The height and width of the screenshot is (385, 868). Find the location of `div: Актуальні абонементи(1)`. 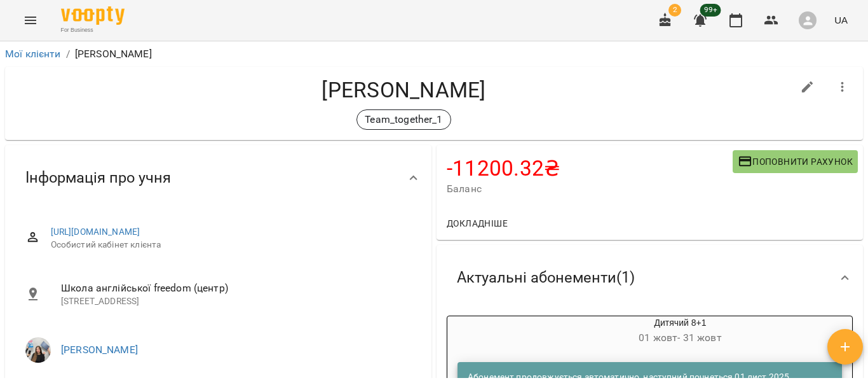

div: Актуальні абонементи(1) is located at coordinates (649, 277).